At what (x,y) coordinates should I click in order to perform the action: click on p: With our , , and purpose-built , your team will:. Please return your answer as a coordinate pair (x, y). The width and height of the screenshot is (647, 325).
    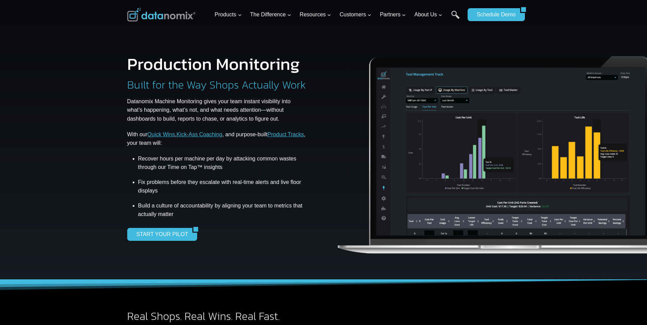
    Looking at the image, I should click on (217, 139).